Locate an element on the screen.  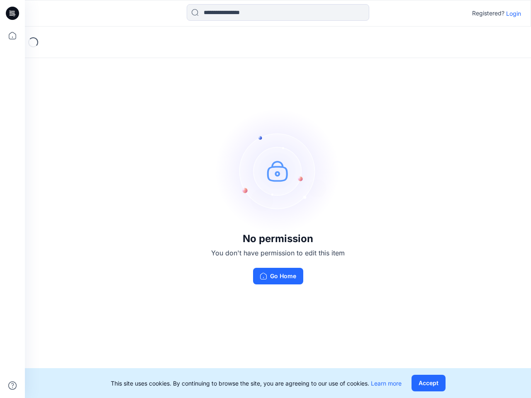
button: Accept is located at coordinates (428, 383).